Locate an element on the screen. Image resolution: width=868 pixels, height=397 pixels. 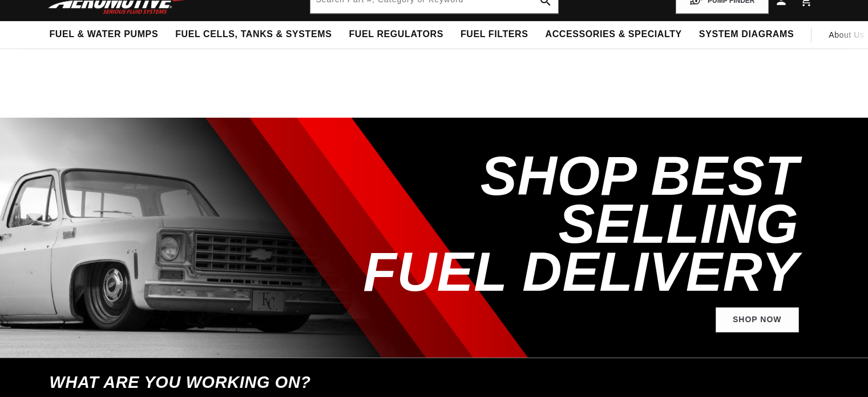
summary: Fuel & Water Pumps is located at coordinates (104, 34).